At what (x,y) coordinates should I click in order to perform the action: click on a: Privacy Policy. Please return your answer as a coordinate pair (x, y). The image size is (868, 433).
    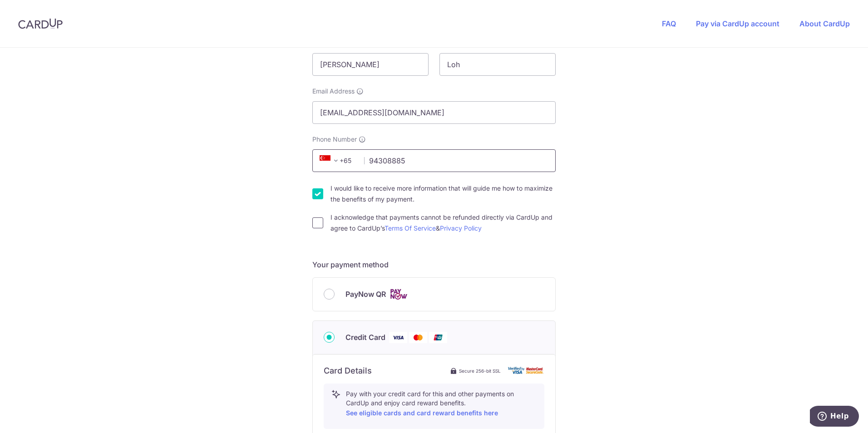
    Looking at the image, I should click on (461, 228).